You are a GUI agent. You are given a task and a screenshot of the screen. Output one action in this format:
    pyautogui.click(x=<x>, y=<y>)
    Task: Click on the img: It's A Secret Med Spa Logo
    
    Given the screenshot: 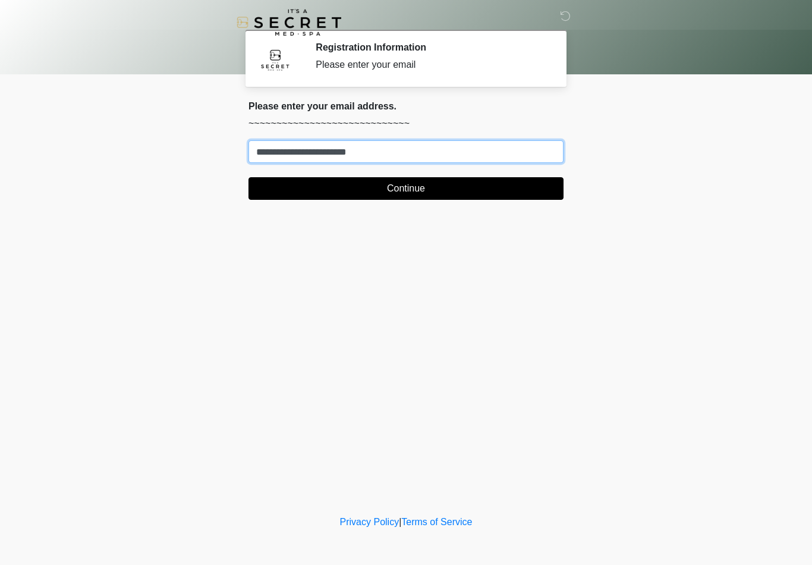 What is the action you would take?
    pyautogui.click(x=289, y=22)
    